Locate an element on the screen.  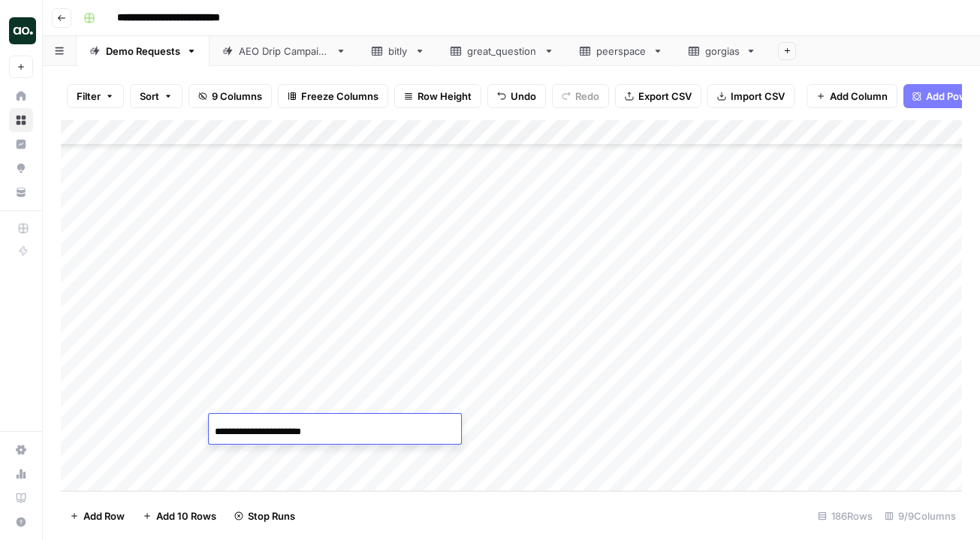
div: Demo Requests is located at coordinates (143, 51).